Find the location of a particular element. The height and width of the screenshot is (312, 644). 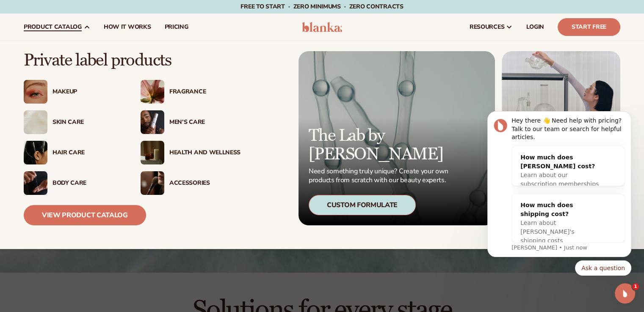

a: resources is located at coordinates (491, 28).